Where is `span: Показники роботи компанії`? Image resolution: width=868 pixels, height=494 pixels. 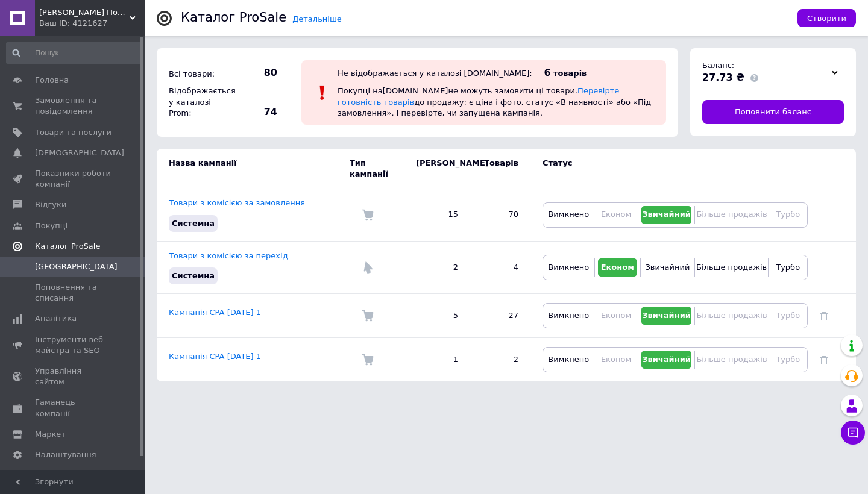 span: Показники роботи компанії is located at coordinates (73, 179).